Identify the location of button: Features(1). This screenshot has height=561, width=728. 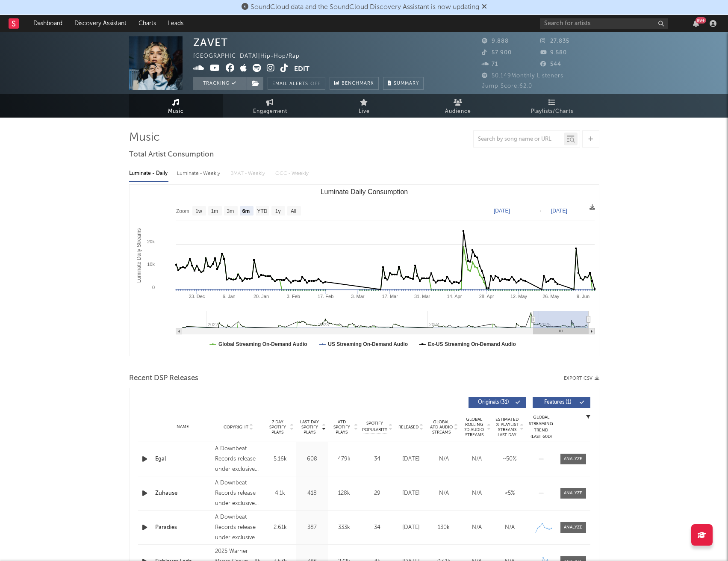
(561, 402).